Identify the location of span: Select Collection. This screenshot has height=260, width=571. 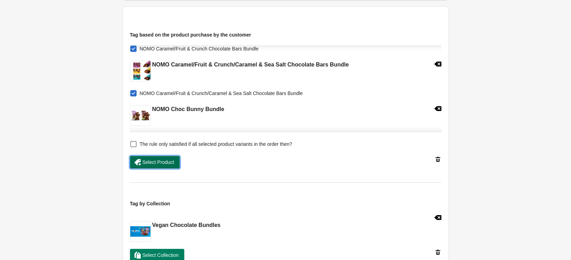
(161, 255).